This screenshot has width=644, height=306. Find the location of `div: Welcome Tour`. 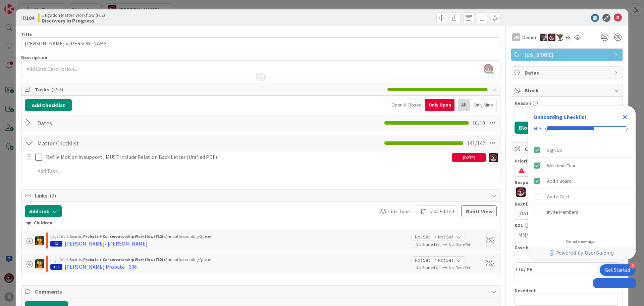

div: Welcome Tour is located at coordinates (561, 166).